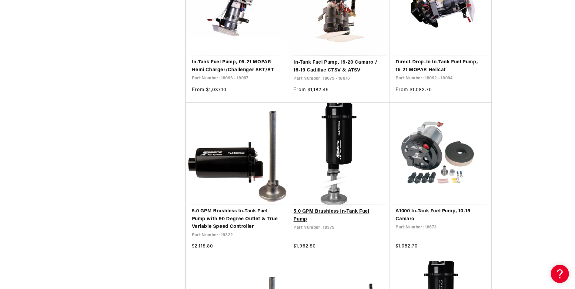 The image size is (575, 289). What do you see at coordinates (441, 66) in the screenshot?
I see `a: Direct Drop-In In-Tank Fuel Pump, 15-21 MOPAR Hellcat` at bounding box center [441, 66].